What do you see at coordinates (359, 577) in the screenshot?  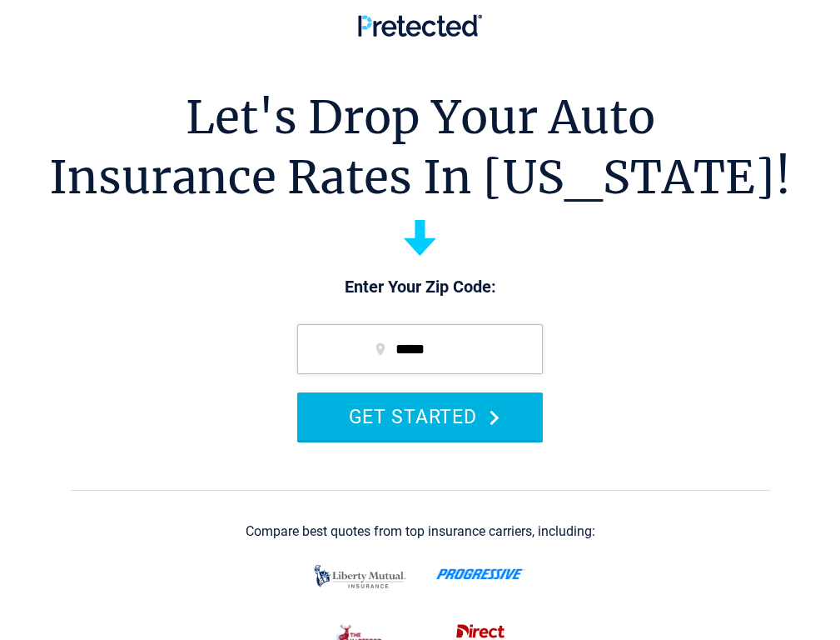 I see `img: liberty` at bounding box center [359, 577].